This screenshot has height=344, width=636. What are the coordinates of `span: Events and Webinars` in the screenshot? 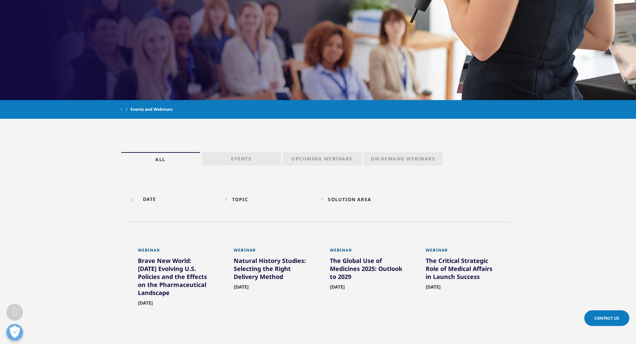 It's located at (152, 110).